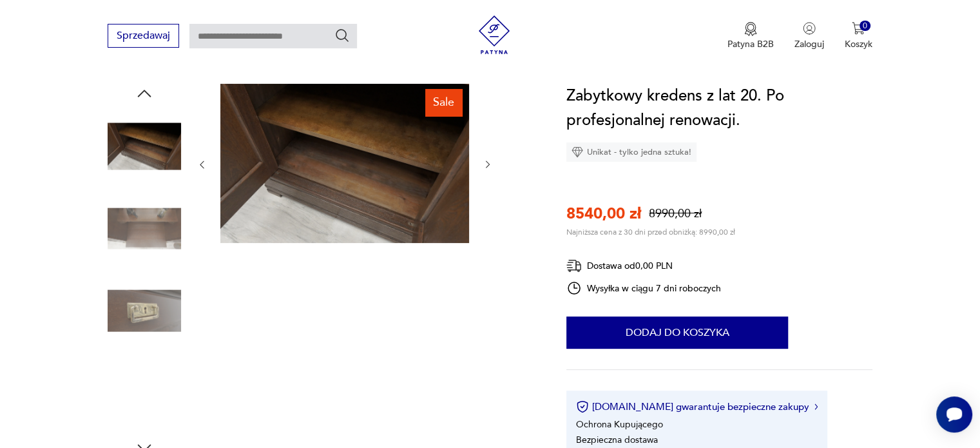 This screenshot has height=448, width=980. What do you see at coordinates (632, 152) in the screenshot?
I see `div: Unikat - tylko jedna sztuka!` at bounding box center [632, 152].